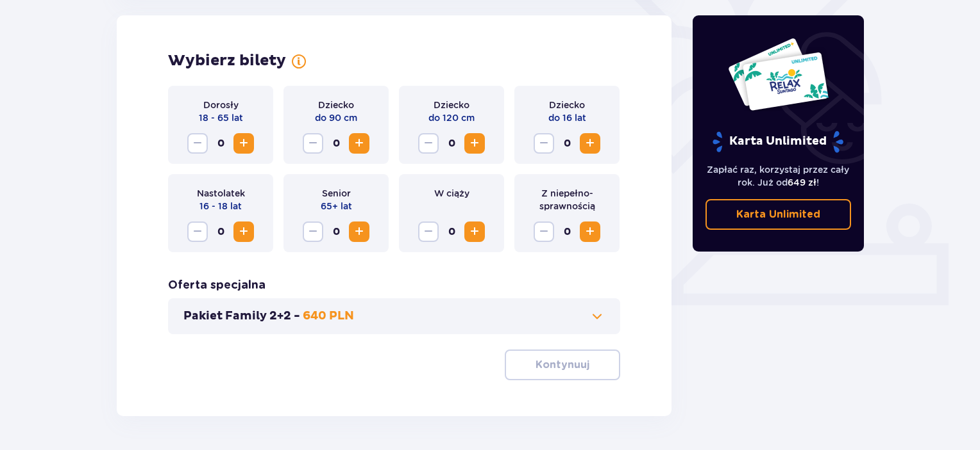 This screenshot has width=980, height=450. I want to click on p: Zapłać raz, korzystaj przez cały rok. Już od !, so click(779, 176).